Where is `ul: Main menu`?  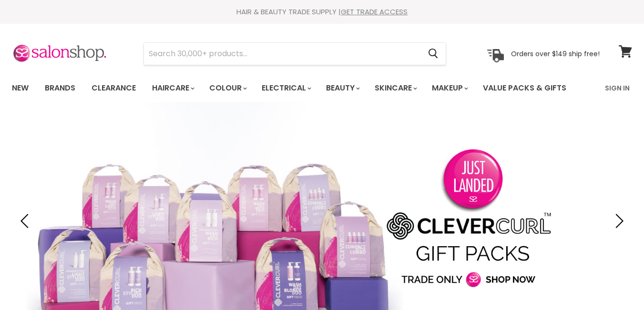 ul: Main menu is located at coordinates (296, 88).